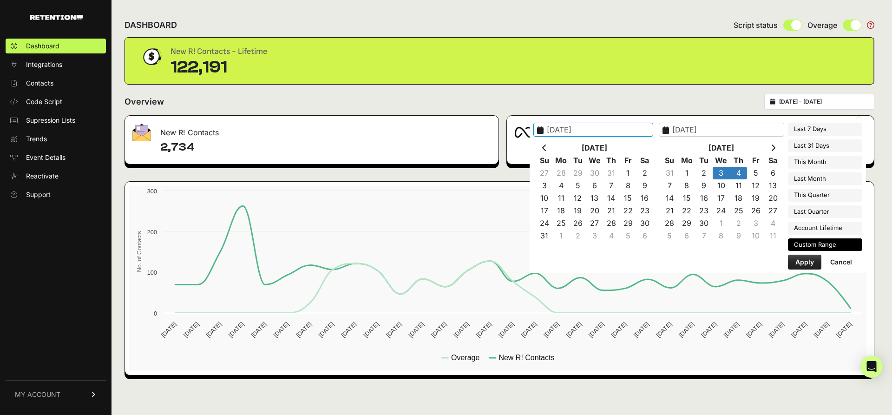 The image size is (892, 415). I want to click on td: 19, so click(578, 210).